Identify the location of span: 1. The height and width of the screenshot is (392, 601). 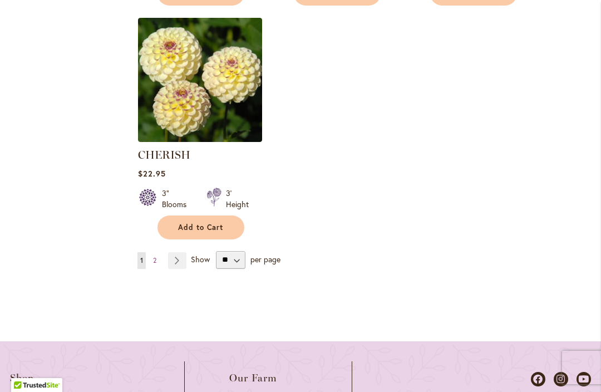
(141, 260).